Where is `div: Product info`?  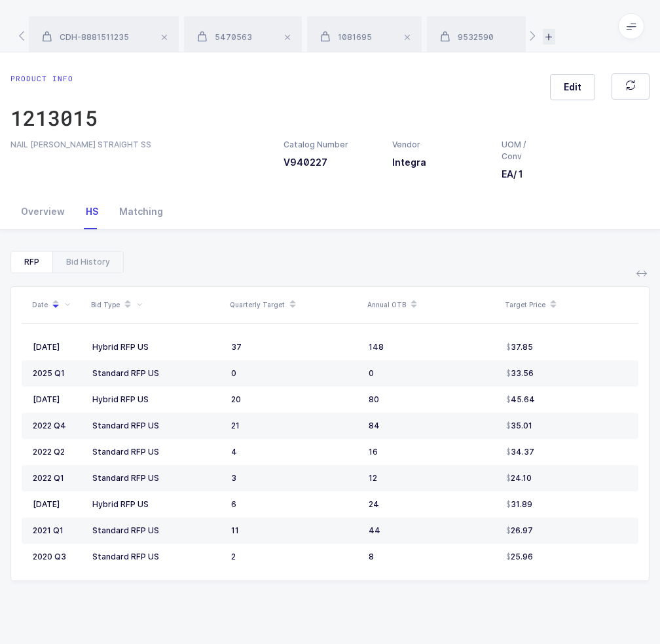 div: Product info is located at coordinates (54, 78).